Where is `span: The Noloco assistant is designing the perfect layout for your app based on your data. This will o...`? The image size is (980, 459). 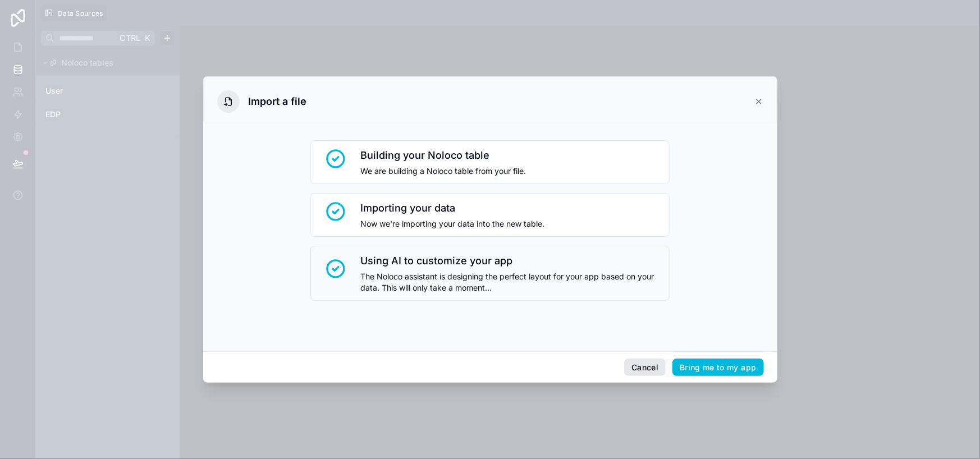 span: The Noloco assistant is designing the perfect layout for your app based on your data. This will o... is located at coordinates (511, 283).